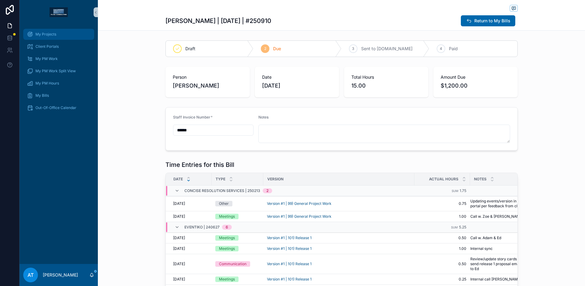 This screenshot has height=286, width=585. I want to click on span: My Projects, so click(46, 34).